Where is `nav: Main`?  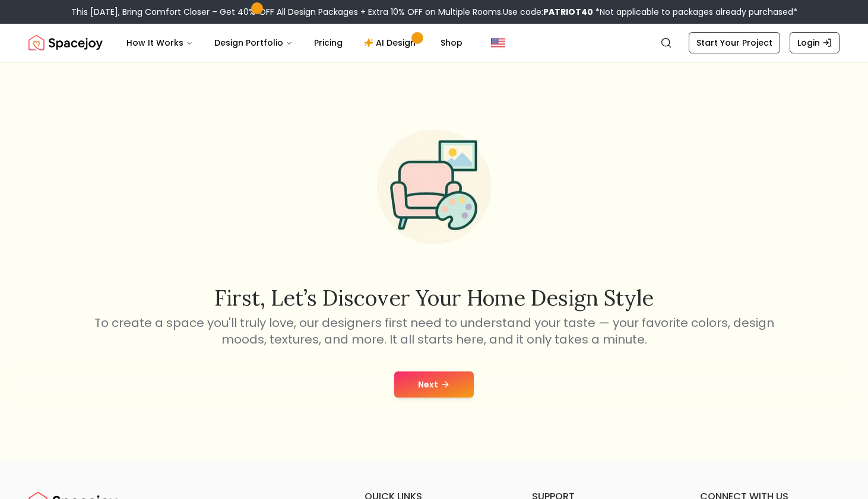 nav: Main is located at coordinates (295, 43).